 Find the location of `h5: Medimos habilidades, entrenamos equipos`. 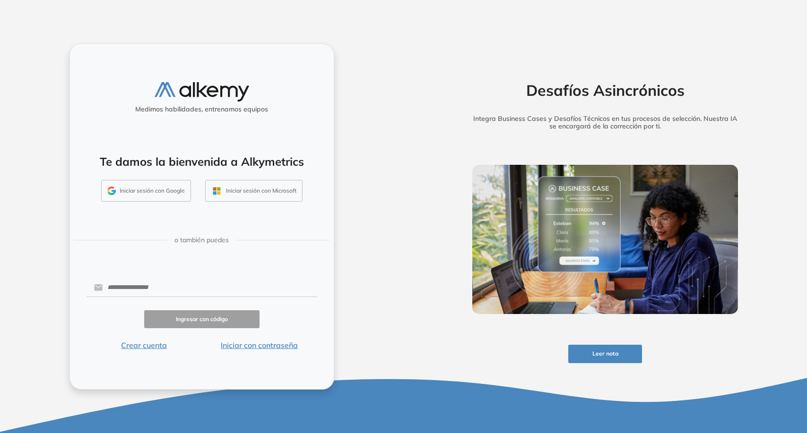

h5: Medimos habilidades, entrenamos equipos is located at coordinates (202, 109).